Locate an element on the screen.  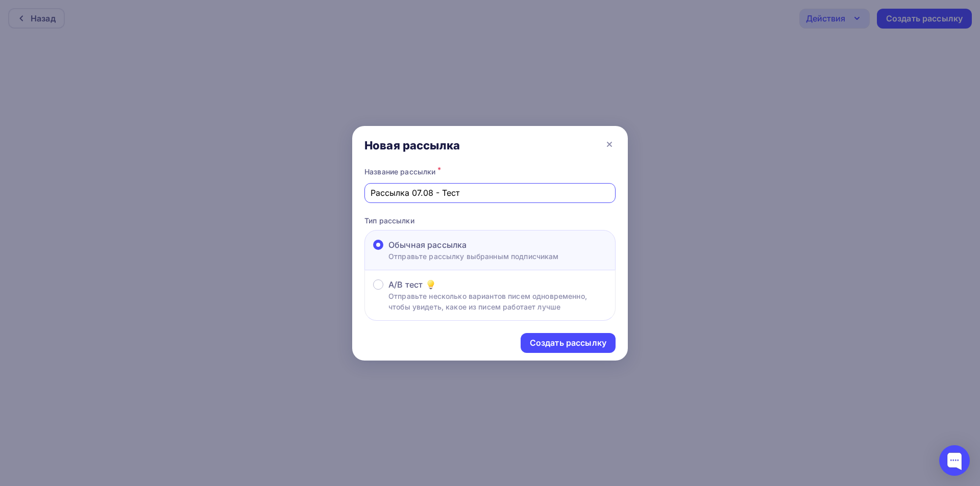
p: Тип рассылки is located at coordinates (490, 220).